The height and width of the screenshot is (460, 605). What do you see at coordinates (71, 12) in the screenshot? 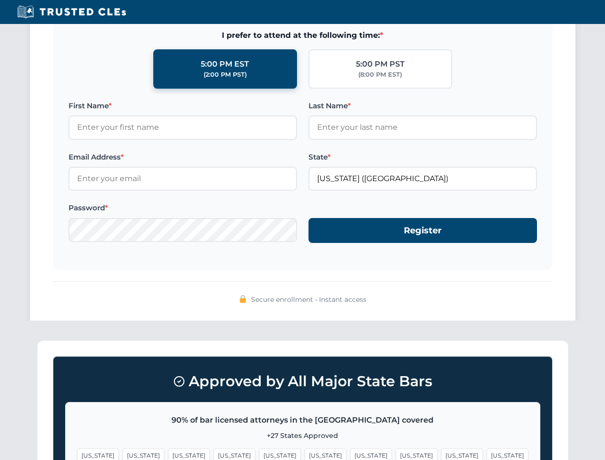
I see `img: Trusted CLEs` at bounding box center [71, 12].